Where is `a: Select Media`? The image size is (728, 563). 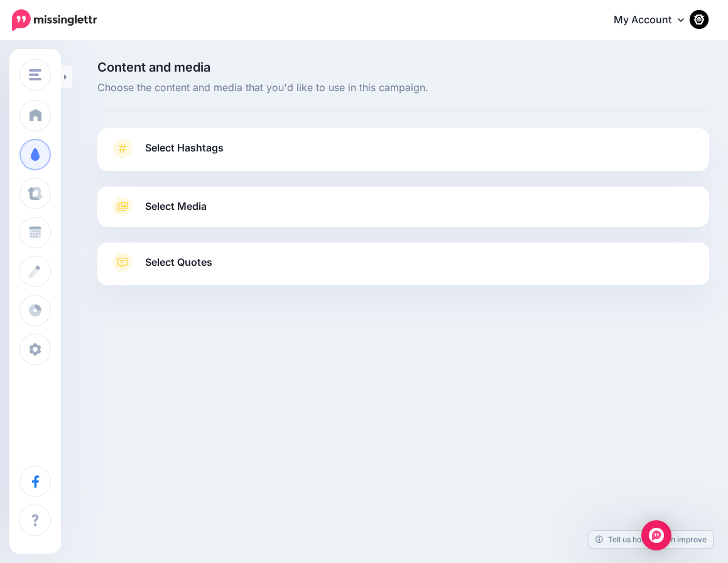 a: Select Media is located at coordinates (403, 207).